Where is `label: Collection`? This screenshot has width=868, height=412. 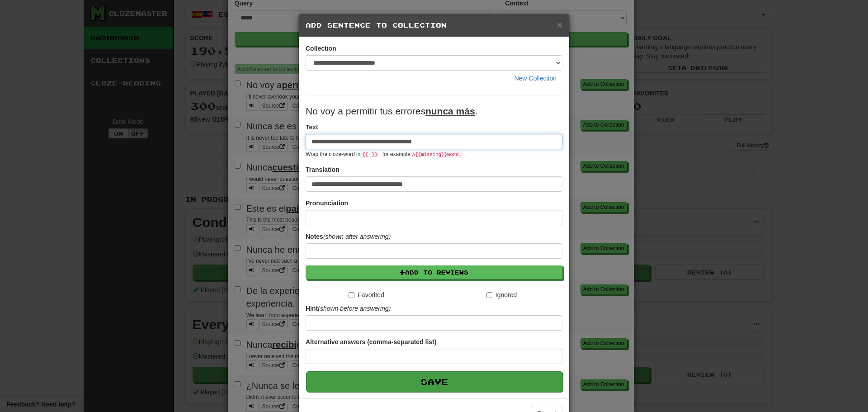
label: Collection is located at coordinates (321, 48).